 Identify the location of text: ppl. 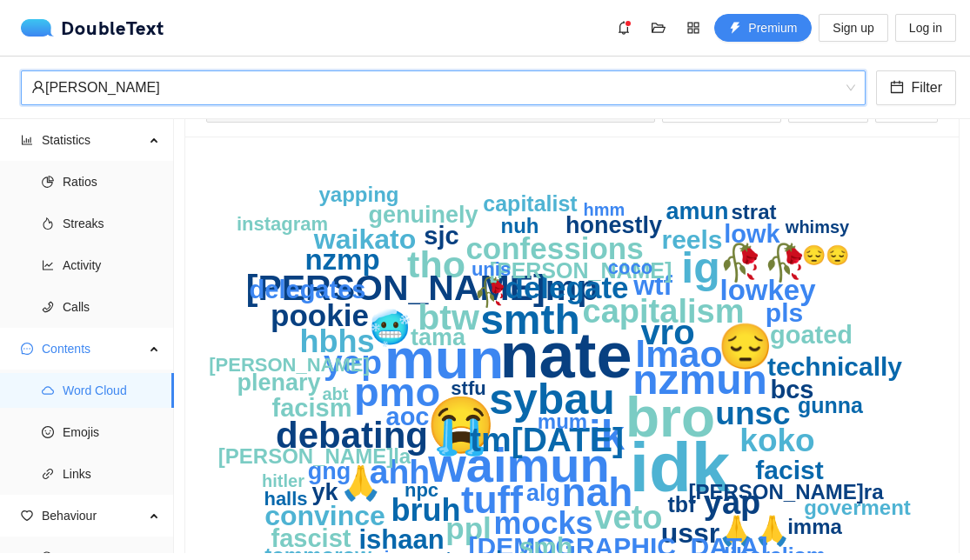
(468, 528).